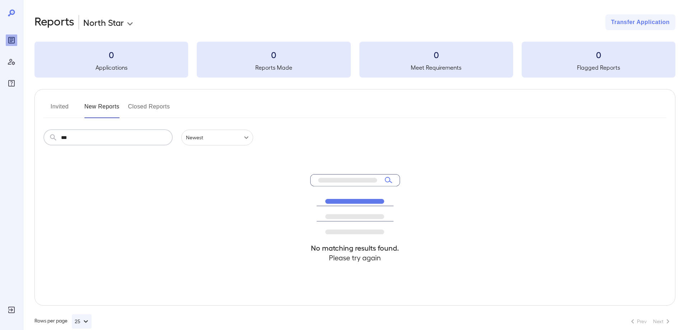 This screenshot has width=684, height=330. What do you see at coordinates (355, 248) in the screenshot?
I see `h4: No matching results found.` at bounding box center [355, 248].